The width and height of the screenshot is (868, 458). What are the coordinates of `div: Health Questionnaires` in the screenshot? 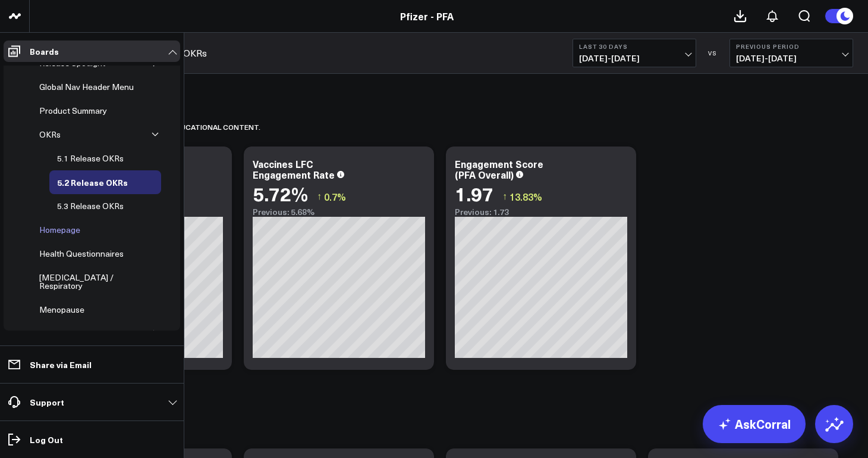 It's located at (81, 254).